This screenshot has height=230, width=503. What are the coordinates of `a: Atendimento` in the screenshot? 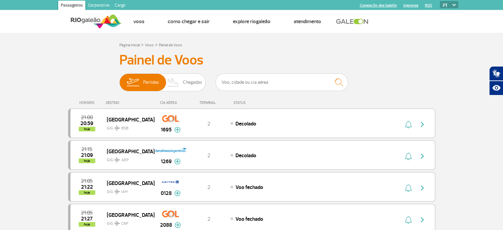 It's located at (307, 22).